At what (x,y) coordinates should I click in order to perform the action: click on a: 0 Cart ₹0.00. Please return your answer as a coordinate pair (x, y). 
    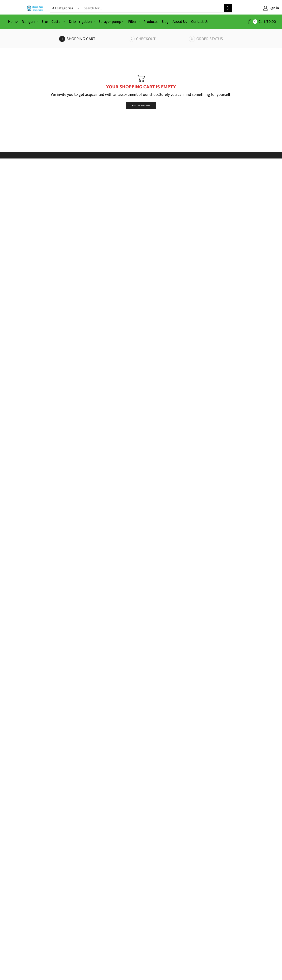
    Looking at the image, I should click on (256, 21).